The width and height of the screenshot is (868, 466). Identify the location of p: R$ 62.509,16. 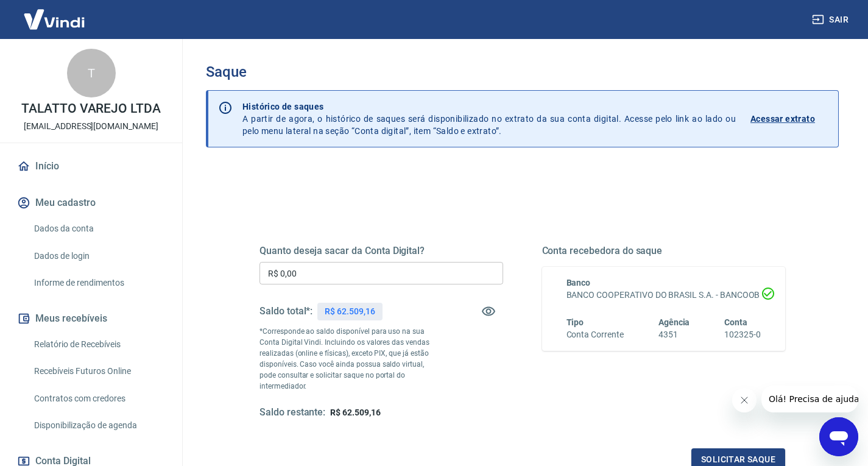
(350, 311).